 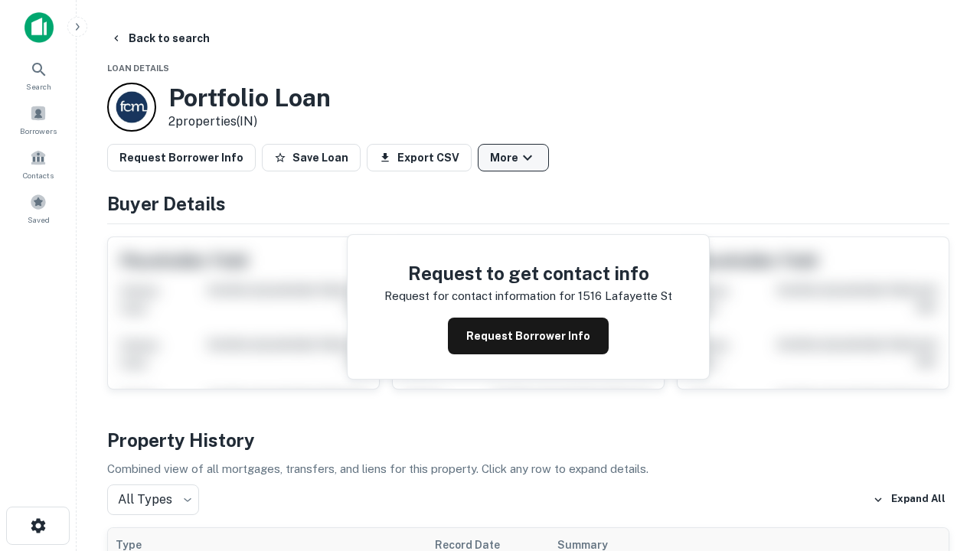 What do you see at coordinates (311, 158) in the screenshot?
I see `button: Save Loan` at bounding box center [311, 158].